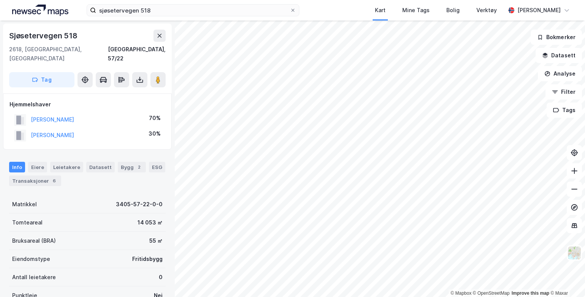 The image size is (585, 297). Describe the element at coordinates (564, 110) in the screenshot. I see `button: Tags` at that location.